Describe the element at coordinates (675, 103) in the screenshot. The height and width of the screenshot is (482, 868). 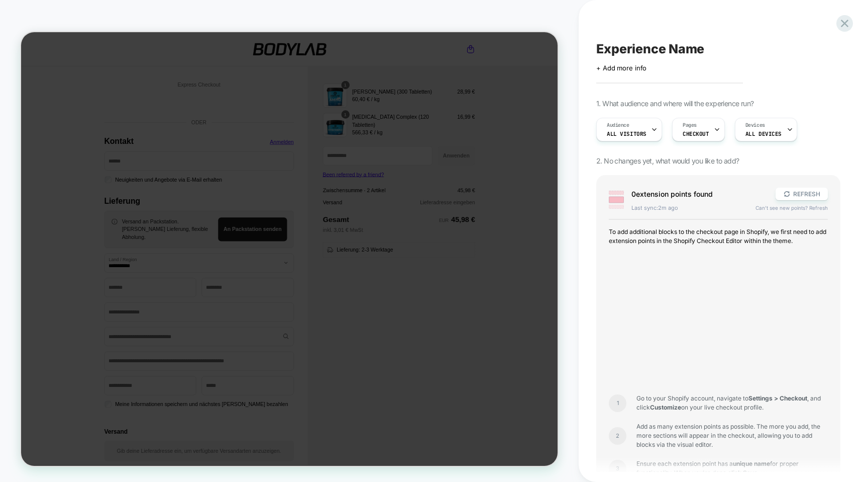
I see `span: 1. What audience and where will the experience run?` at that location.